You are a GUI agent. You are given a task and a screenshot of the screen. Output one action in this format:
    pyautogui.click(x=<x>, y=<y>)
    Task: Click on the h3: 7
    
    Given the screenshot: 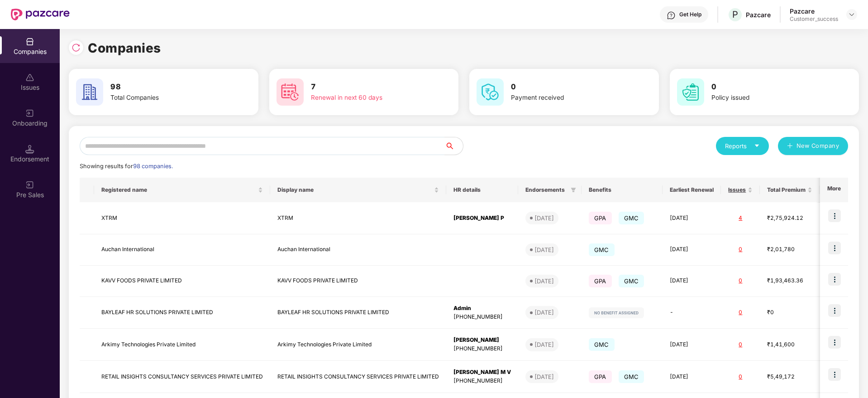 What is the action you would take?
    pyautogui.click(x=368, y=87)
    